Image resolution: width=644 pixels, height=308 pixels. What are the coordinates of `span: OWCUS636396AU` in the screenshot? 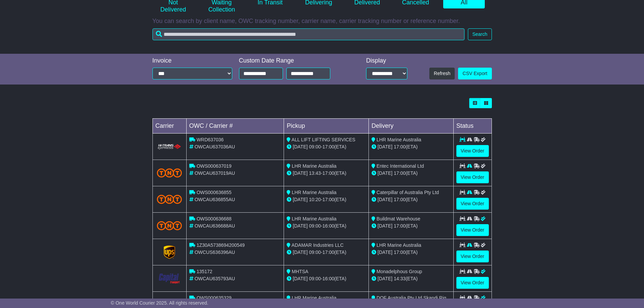 It's located at (215, 252).